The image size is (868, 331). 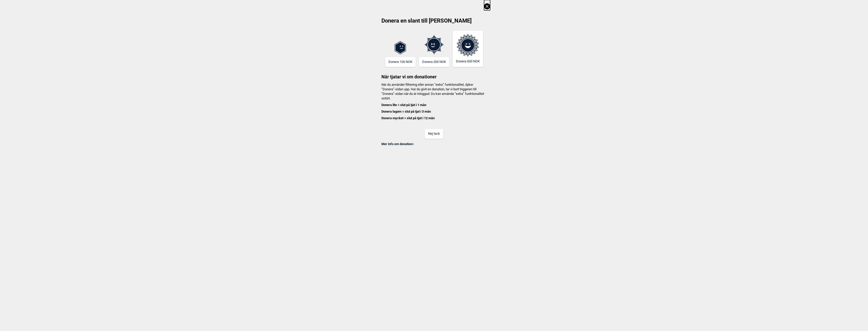 What do you see at coordinates (404, 105) in the screenshot?
I see `b: Donera lite = slut på tjat i 1 mån` at bounding box center [404, 105].